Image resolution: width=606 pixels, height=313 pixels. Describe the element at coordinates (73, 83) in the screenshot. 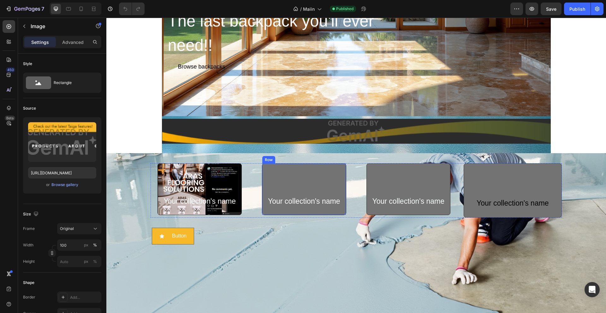

I see `div: Rectangle` at that location.